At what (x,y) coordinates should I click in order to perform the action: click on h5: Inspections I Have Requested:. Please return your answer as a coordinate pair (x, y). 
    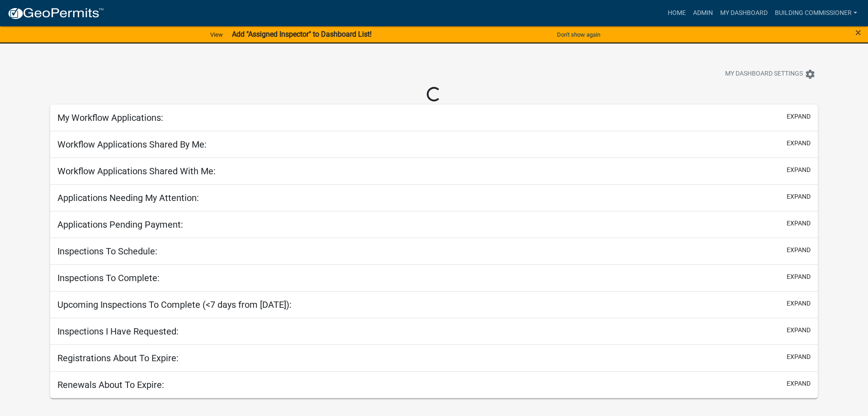
    Looking at the image, I should click on (118, 331).